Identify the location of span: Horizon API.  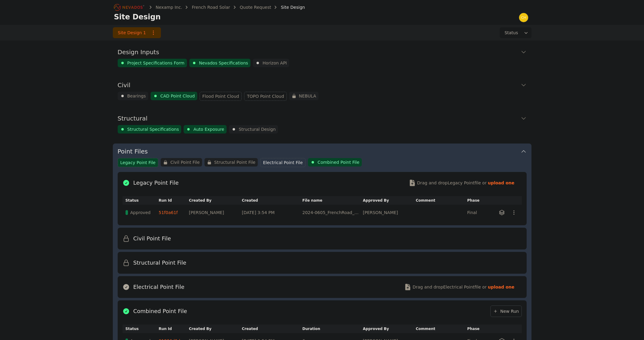
(275, 63).